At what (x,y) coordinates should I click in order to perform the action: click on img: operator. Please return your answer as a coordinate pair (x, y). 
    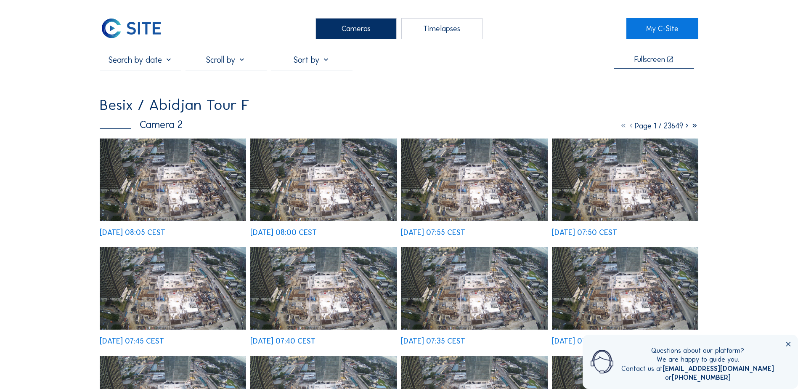
    Looking at the image, I should click on (602, 361).